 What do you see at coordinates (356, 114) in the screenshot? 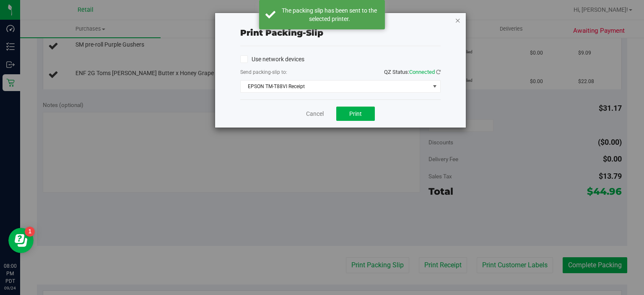
I see `span: Print` at bounding box center [356, 114].